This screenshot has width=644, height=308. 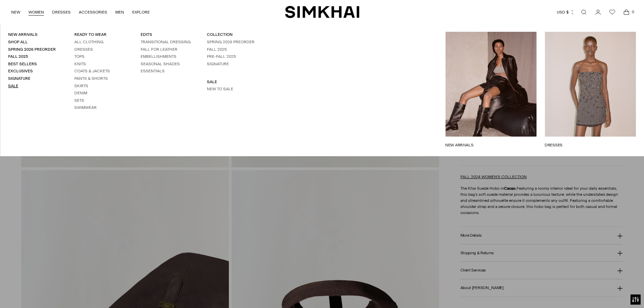 What do you see at coordinates (633, 12) in the screenshot?
I see `span: 0` at bounding box center [633, 12].